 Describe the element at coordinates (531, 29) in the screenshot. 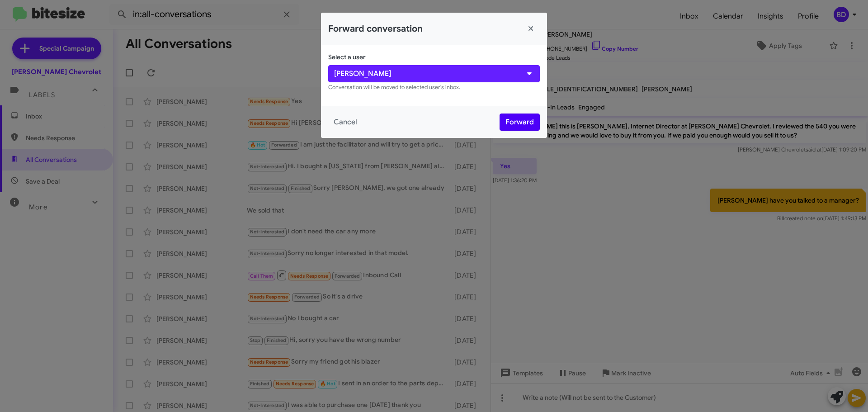

I see `button: Close` at that location.